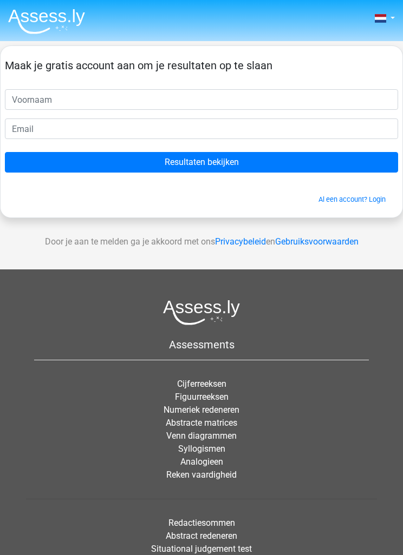  I want to click on img: Assessly, so click(47, 21).